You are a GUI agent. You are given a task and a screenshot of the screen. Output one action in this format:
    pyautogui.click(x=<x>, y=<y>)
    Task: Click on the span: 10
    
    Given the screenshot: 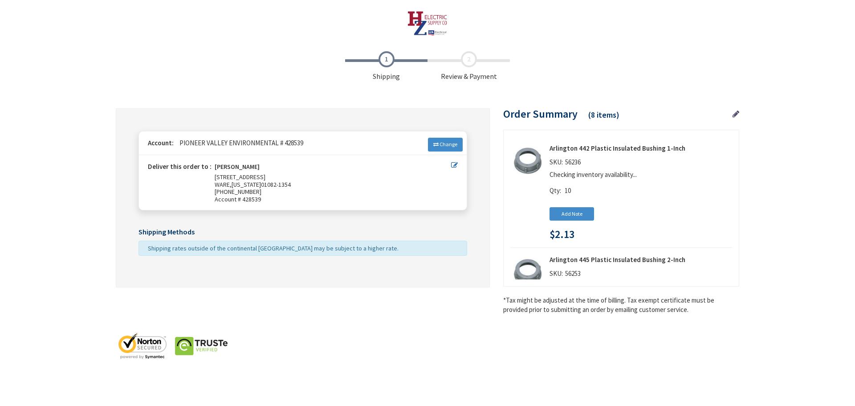 What is the action you would take?
    pyautogui.click(x=568, y=190)
    